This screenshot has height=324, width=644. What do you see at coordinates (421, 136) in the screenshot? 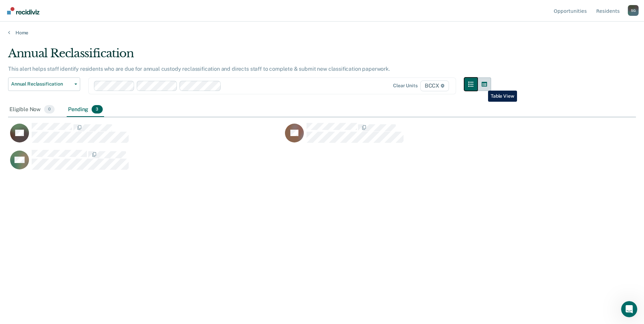
I see `div: CaseloadOpportunityCell-00373881` at bounding box center [421, 136].